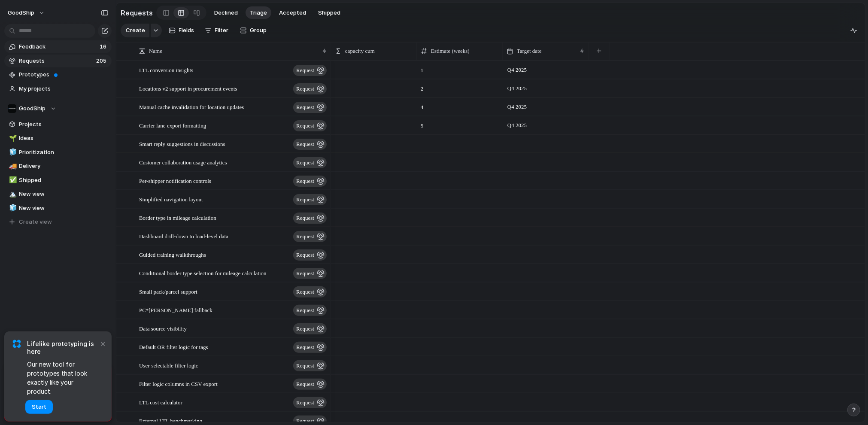 The height and width of the screenshot is (425, 868). What do you see at coordinates (226, 13) in the screenshot?
I see `span: Declined` at bounding box center [226, 13].